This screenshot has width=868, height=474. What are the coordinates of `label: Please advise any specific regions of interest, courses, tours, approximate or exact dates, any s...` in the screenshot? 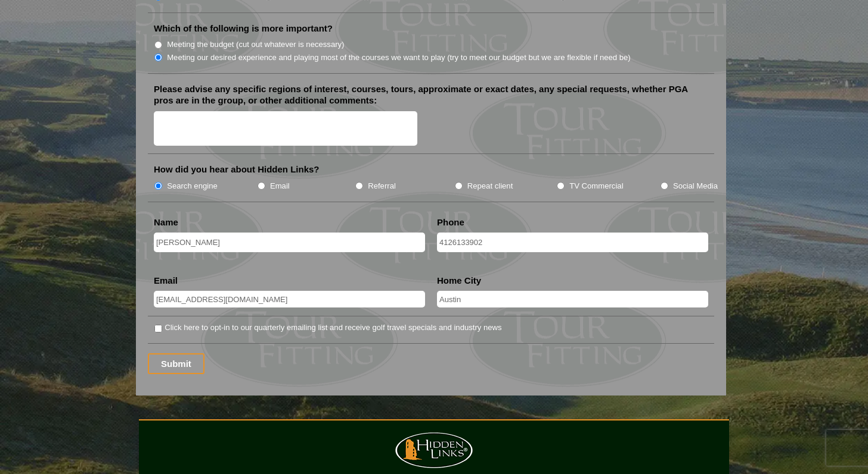 It's located at (431, 94).